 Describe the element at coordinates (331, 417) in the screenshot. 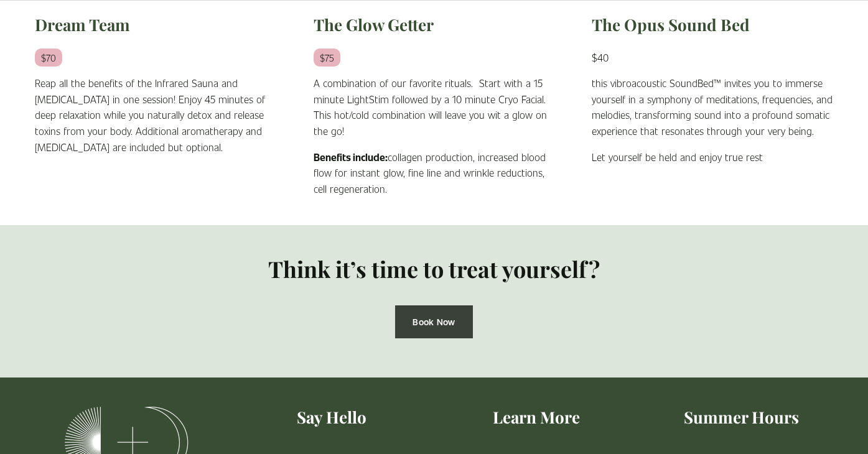

I see `h4: Say Hello` at that location.